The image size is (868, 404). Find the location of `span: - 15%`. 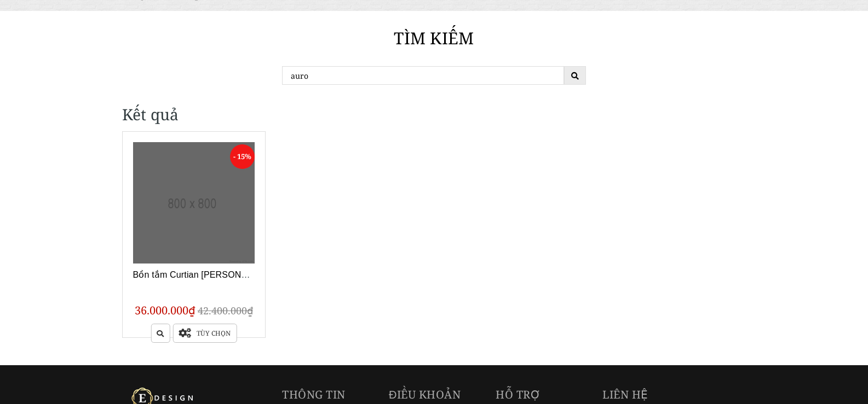

span: - 15% is located at coordinates (242, 156).